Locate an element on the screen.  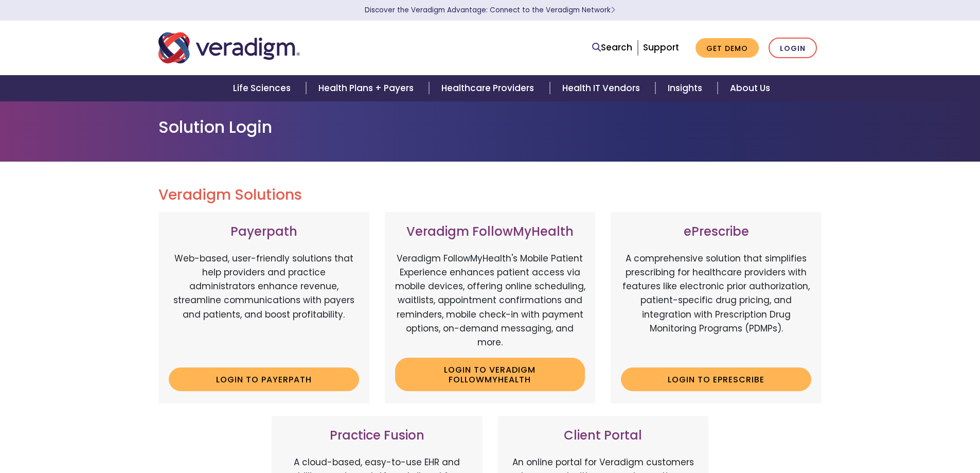
span: Learn More is located at coordinates (613, 10).